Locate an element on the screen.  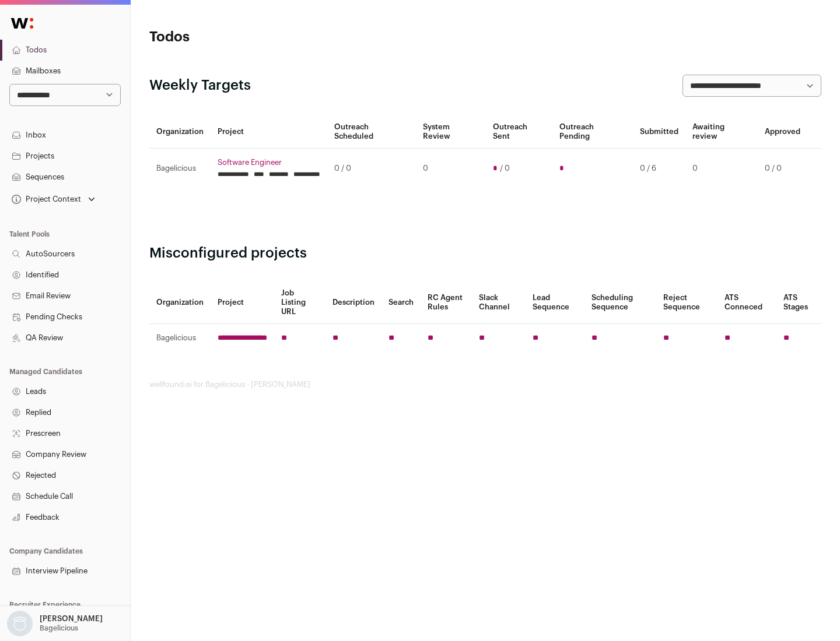
th: ATS Conneced is located at coordinates (747, 302).